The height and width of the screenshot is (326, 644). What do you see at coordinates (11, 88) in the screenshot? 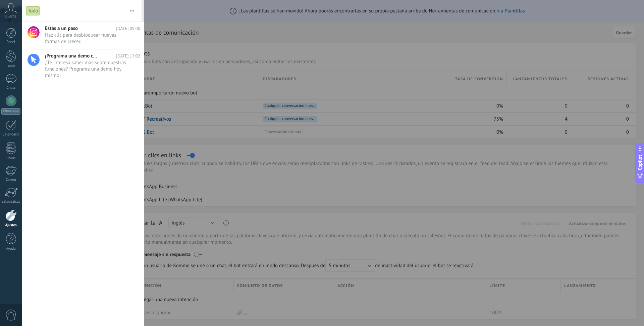
I see `div: Chats` at bounding box center [11, 88].